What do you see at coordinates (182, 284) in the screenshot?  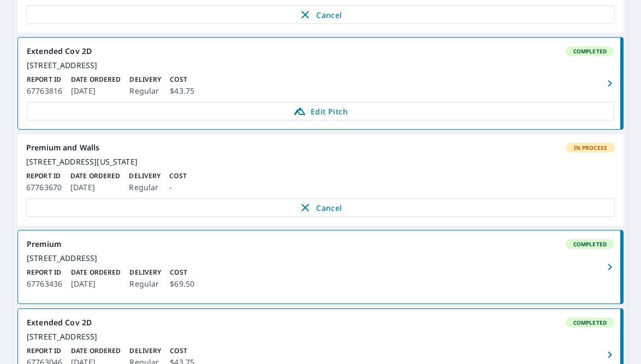 I see `p: $69.50` at bounding box center [182, 284].